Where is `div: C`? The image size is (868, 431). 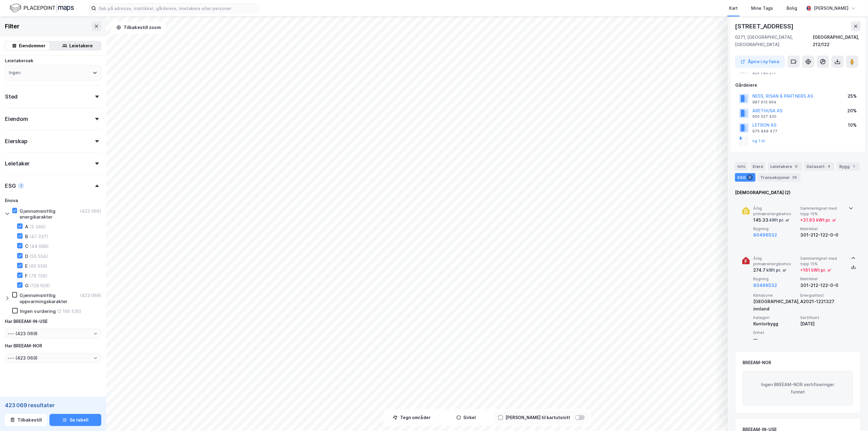 div: C is located at coordinates (26, 246).